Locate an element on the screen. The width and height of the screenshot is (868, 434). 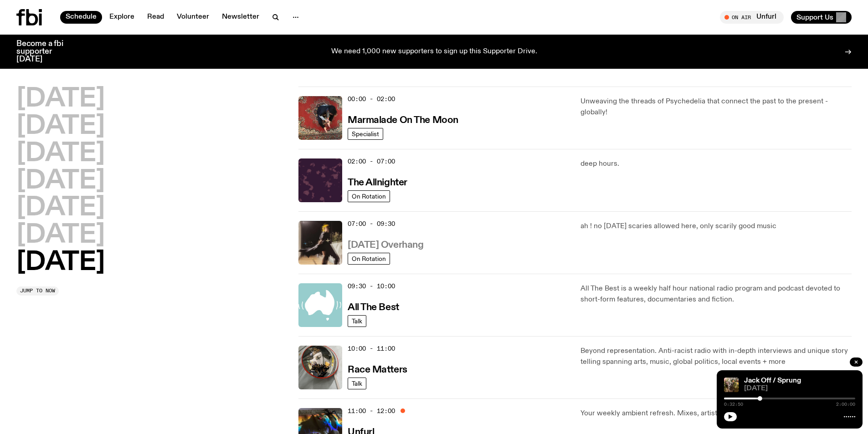
button: Jump to now is located at coordinates (37, 291).